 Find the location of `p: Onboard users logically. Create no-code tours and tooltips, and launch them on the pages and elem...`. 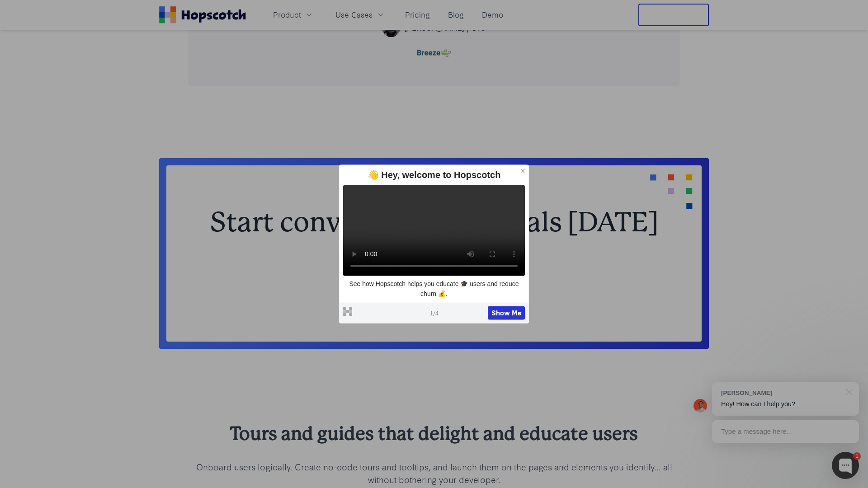

p: Onboard users logically. Create no-code tours and tooltips, and launch them on the pages and elem... is located at coordinates (434, 473).